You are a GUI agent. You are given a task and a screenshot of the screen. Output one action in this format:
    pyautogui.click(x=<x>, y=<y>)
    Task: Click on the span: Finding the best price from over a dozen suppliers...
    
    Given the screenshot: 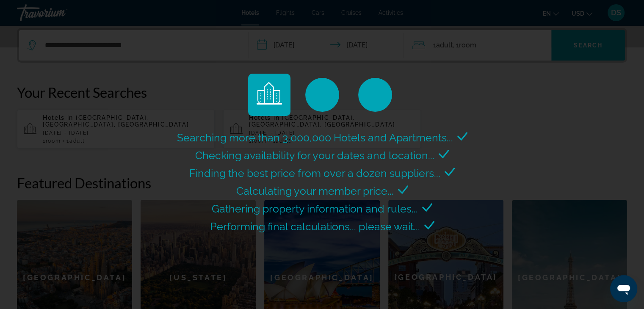 What is the action you would take?
    pyautogui.click(x=314, y=173)
    